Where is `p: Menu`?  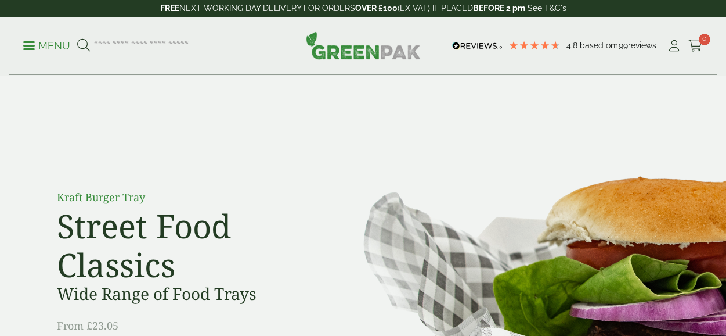 p: Menu is located at coordinates (46, 46).